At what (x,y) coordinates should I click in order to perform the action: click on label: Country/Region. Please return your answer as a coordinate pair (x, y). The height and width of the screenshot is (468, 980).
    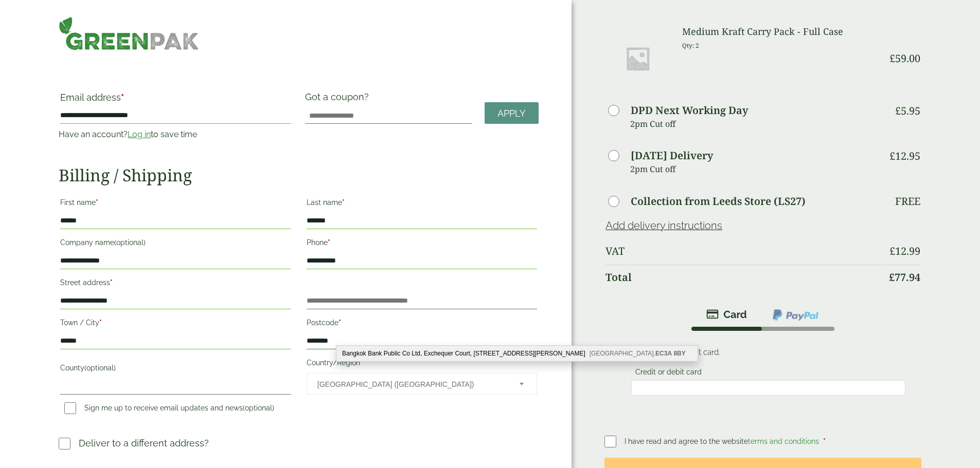
    Looking at the image, I should click on (422, 365).